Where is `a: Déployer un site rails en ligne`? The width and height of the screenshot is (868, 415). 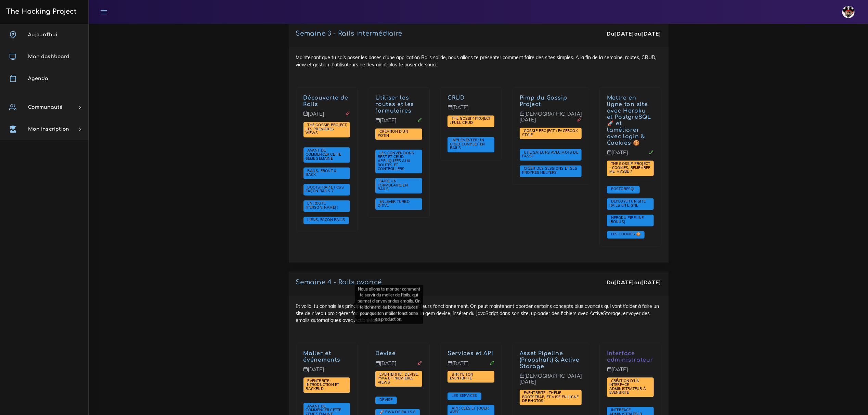
a: Déployer un site rails en ligne is located at coordinates (627, 204).